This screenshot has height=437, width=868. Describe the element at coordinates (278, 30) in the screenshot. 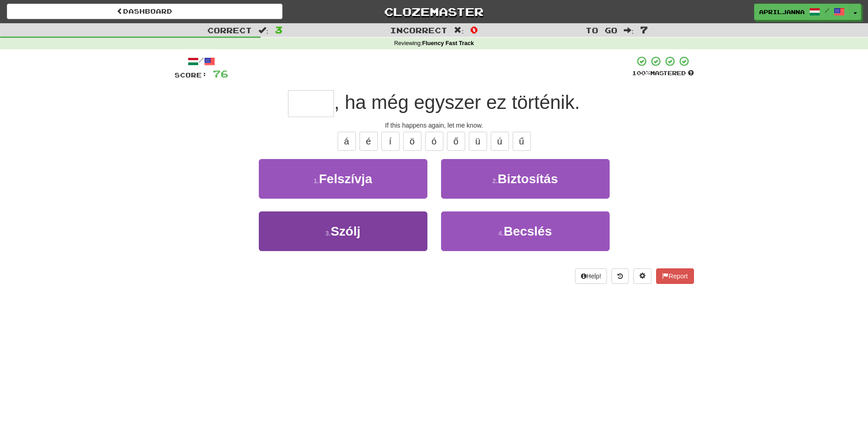

I see `span: 3` at that location.